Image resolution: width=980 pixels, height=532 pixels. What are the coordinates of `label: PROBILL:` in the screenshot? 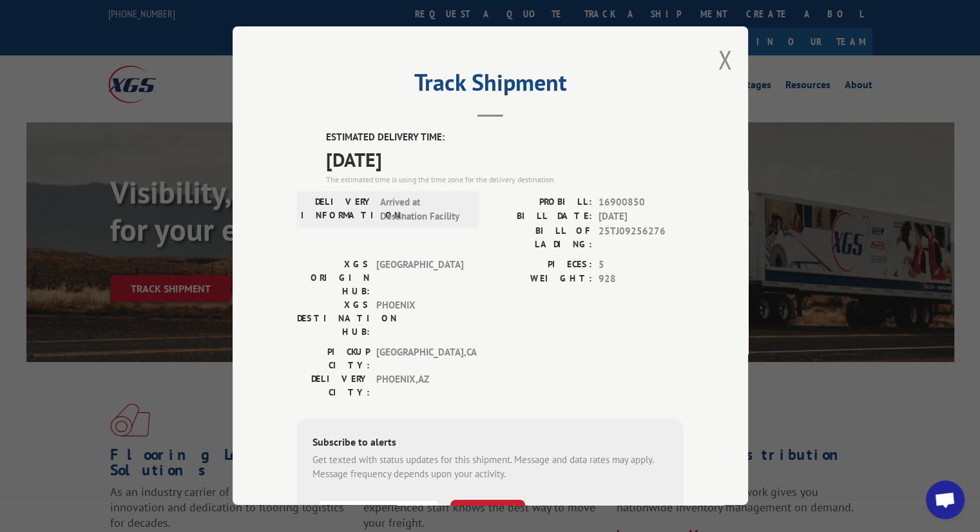 It's located at (541, 202).